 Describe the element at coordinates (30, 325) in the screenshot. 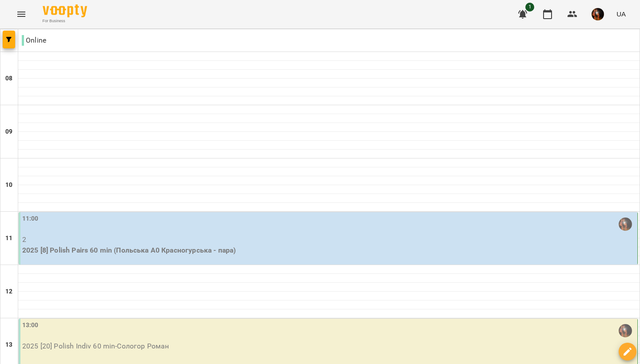

I see `label: 13:00` at that location.